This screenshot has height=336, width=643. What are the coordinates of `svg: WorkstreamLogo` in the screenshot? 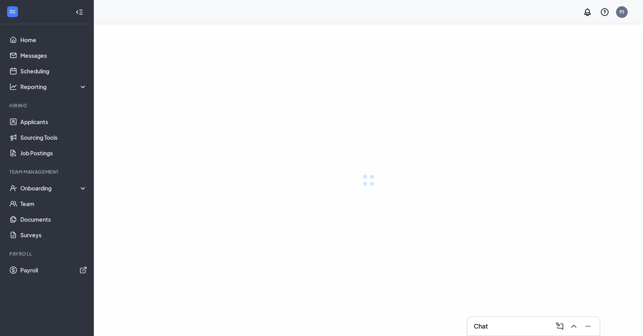 It's located at (13, 12).